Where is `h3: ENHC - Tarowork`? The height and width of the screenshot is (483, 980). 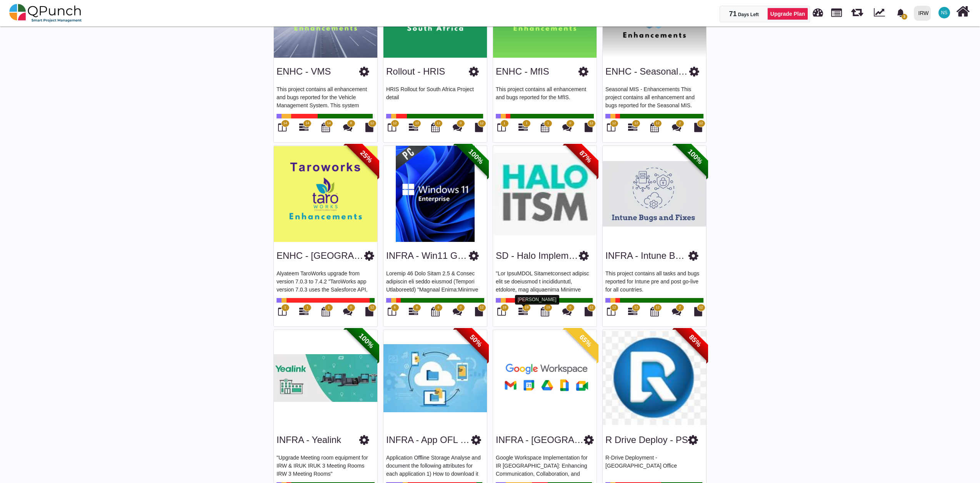
h3: ENHC - Tarowork is located at coordinates (320, 255).